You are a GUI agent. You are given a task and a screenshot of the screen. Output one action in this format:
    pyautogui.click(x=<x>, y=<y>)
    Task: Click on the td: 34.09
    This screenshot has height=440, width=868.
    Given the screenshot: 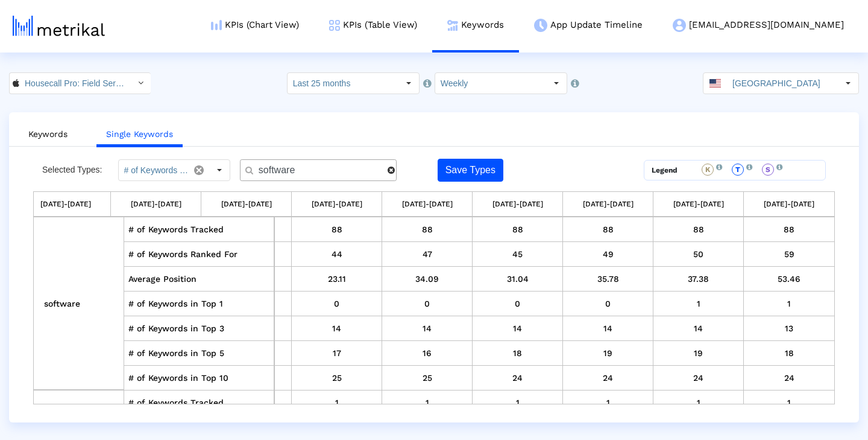 What is the action you would take?
    pyautogui.click(x=428, y=279)
    